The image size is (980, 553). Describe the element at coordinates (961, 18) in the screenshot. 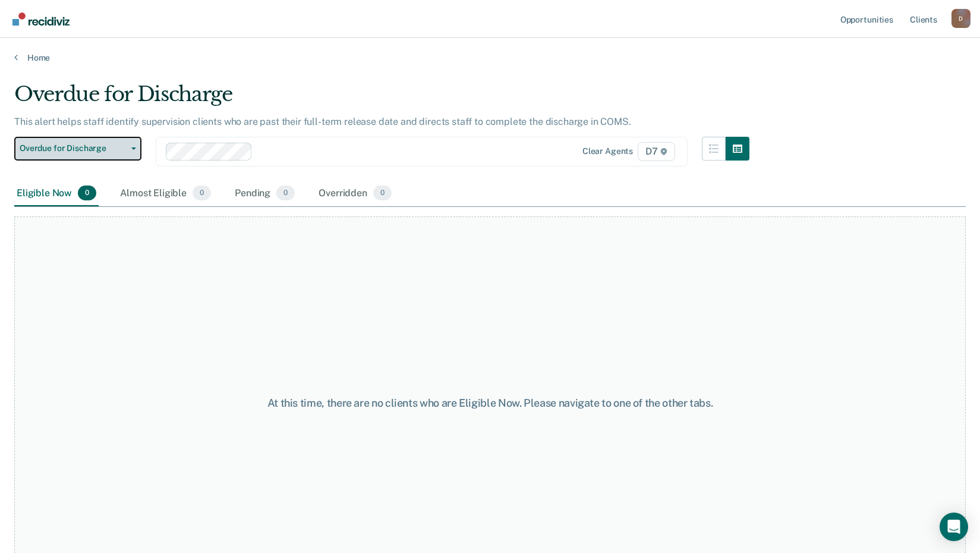

I see `button: Profile dropdown button` at that location.